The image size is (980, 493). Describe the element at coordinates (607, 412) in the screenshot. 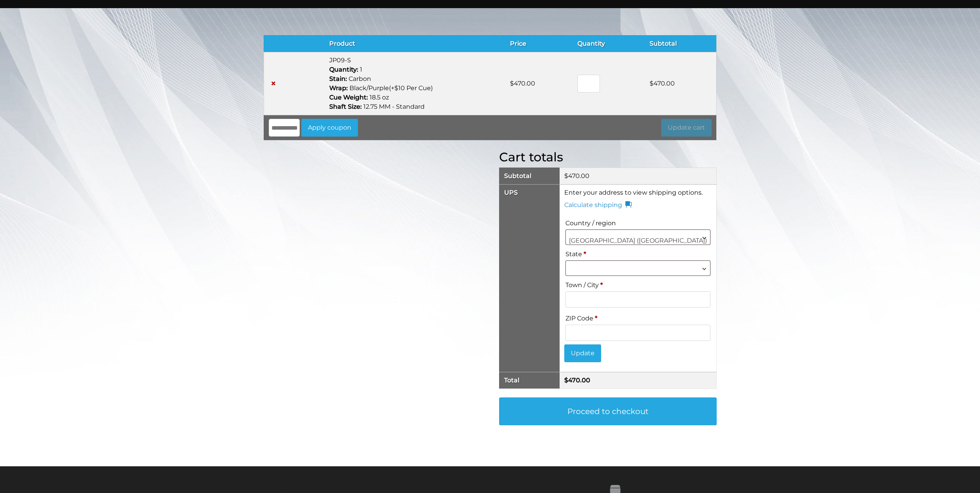

I see `a: Proceed to checkout` at that location.